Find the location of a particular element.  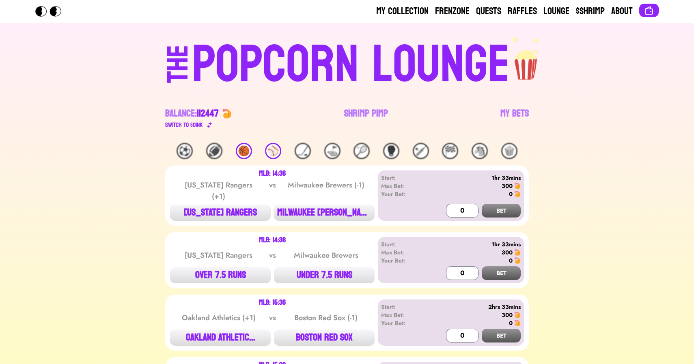

img: popcorn is located at coordinates (526, 58).